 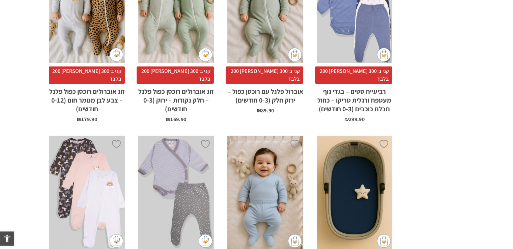 What do you see at coordinates (87, 98) in the screenshot?
I see `h2: זוג אוברולים רוכסן כפול פלנל – צבע לבן מנומר חום (0-12 חודשים)` at bounding box center [87, 98].